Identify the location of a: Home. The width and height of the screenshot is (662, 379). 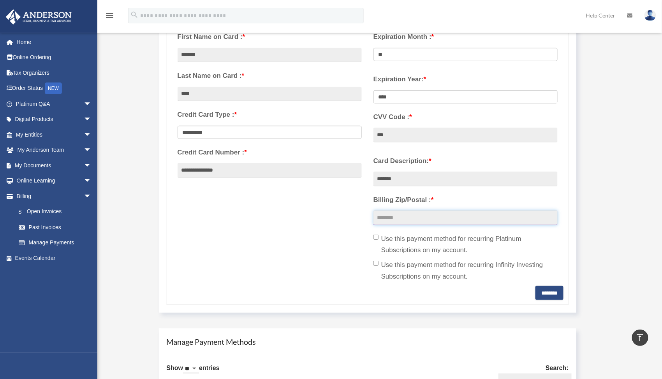
(54, 42).